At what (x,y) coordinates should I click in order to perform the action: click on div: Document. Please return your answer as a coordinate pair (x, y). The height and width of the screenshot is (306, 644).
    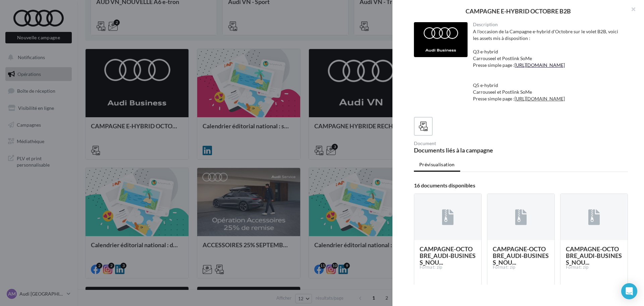
    Looking at the image, I should click on (466, 143).